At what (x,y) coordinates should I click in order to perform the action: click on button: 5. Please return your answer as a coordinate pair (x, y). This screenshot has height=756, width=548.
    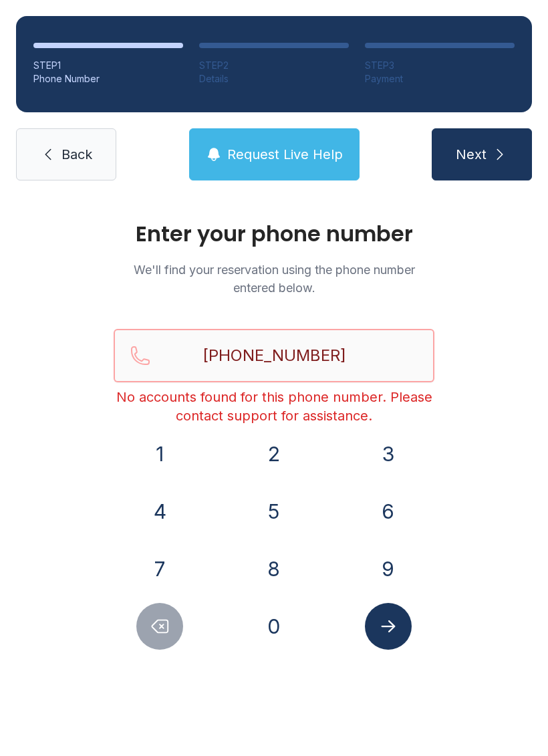
    Looking at the image, I should click on (274, 511).